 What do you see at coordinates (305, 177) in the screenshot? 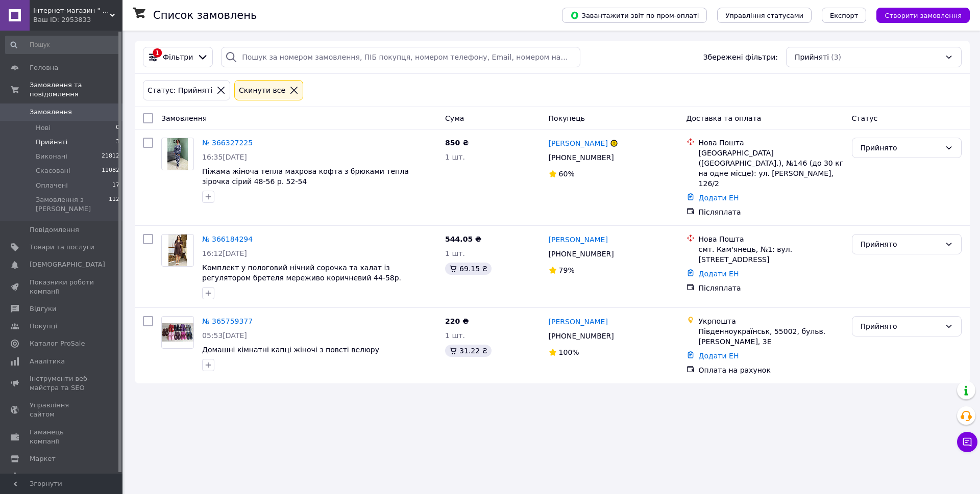
I see `a: Піжама жіноча тепла махрова кофта з брюками тепла зірочка сірий 48-56 р. 52-54` at bounding box center [305, 177].